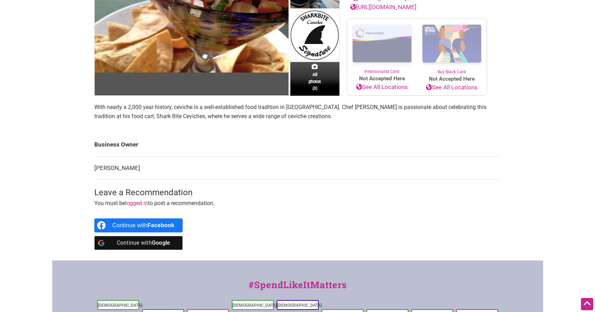  What do you see at coordinates (297, 111) in the screenshot?
I see `p: With nearly a 2,000 year history, ceviche is a well-established food tradition in [GEOGRAPHIC_DAT...` at bounding box center [297, 111].